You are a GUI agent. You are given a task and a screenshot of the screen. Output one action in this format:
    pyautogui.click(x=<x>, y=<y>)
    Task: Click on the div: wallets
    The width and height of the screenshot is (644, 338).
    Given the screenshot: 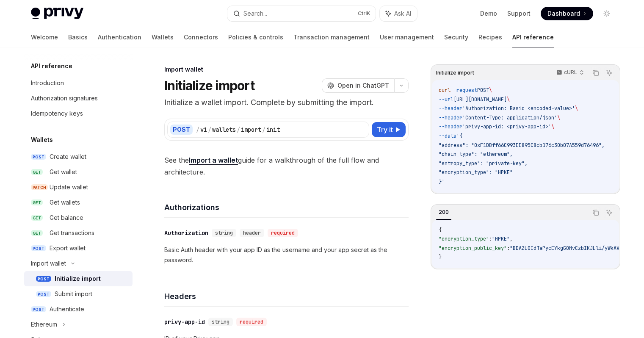 What is the action you would take?
    pyautogui.click(x=224, y=130)
    